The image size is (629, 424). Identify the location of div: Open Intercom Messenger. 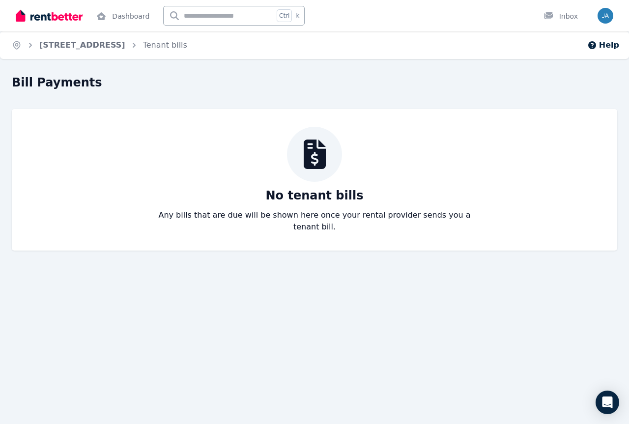
(607, 402).